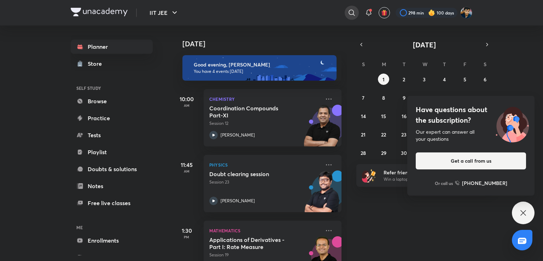 This screenshot has height=261, width=543. Describe the element at coordinates (404, 134) in the screenshot. I see `button: September 23, 2025` at that location.